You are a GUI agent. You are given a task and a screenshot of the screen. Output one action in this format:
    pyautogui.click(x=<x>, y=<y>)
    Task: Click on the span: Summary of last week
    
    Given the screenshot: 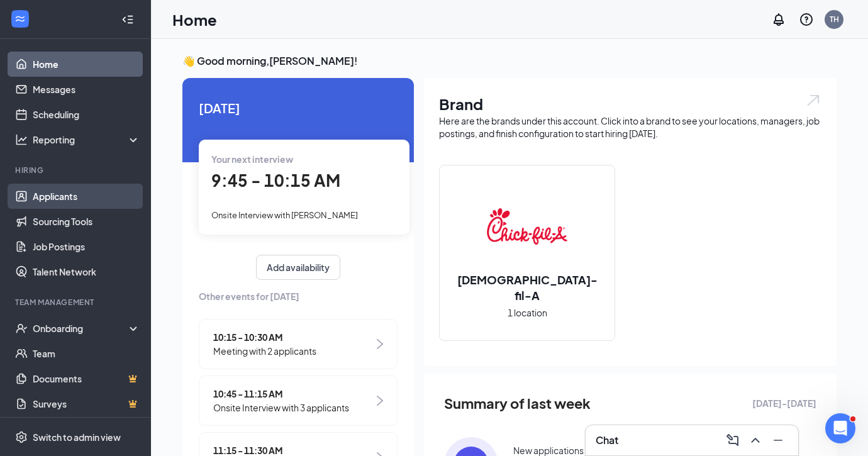 What is the action you would take?
    pyautogui.click(x=517, y=403)
    